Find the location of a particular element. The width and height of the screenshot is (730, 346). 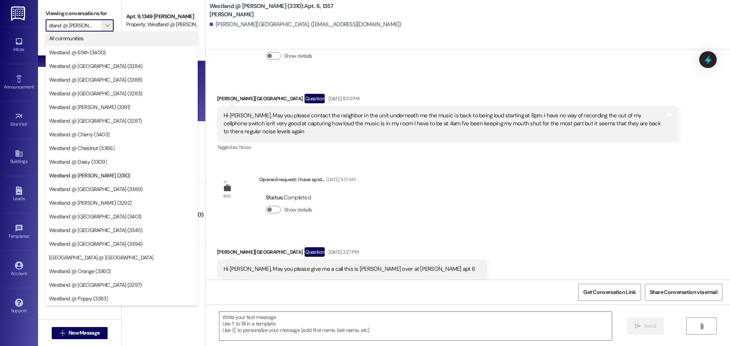

span: All communities is located at coordinates (66, 38).